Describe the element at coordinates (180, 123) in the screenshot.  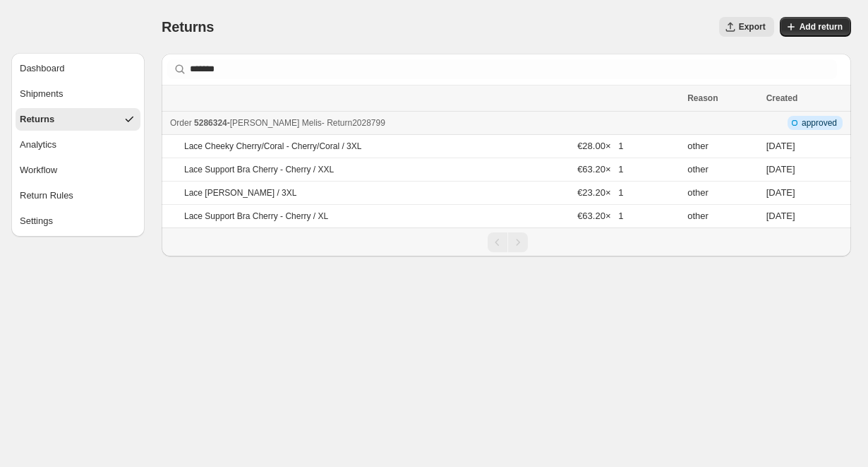
I see `span: Order` at that location.